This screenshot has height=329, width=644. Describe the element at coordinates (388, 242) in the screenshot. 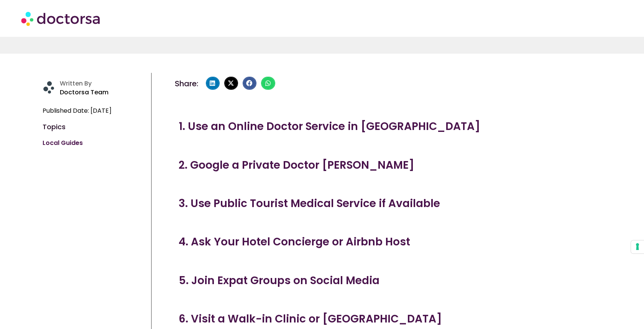

I see `h3: 4. Ask Your Hotel Concierge or Airbnb Host` at that location.